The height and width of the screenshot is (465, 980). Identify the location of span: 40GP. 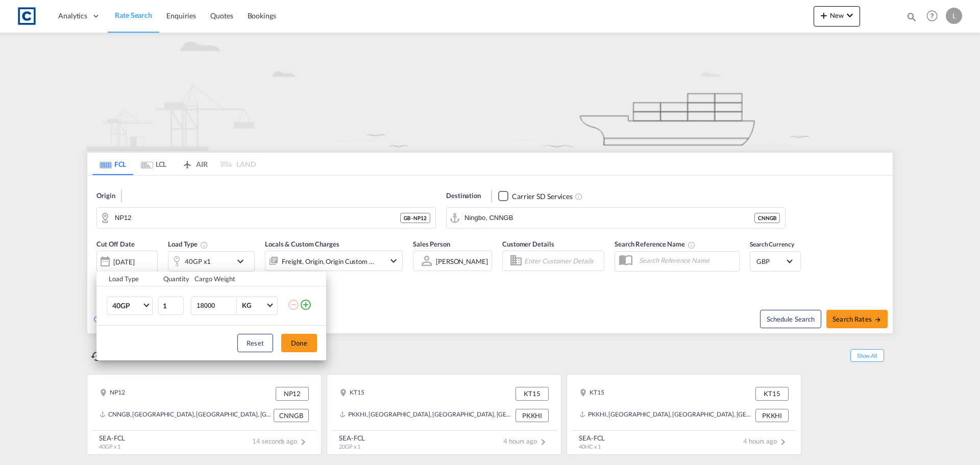
(127, 306).